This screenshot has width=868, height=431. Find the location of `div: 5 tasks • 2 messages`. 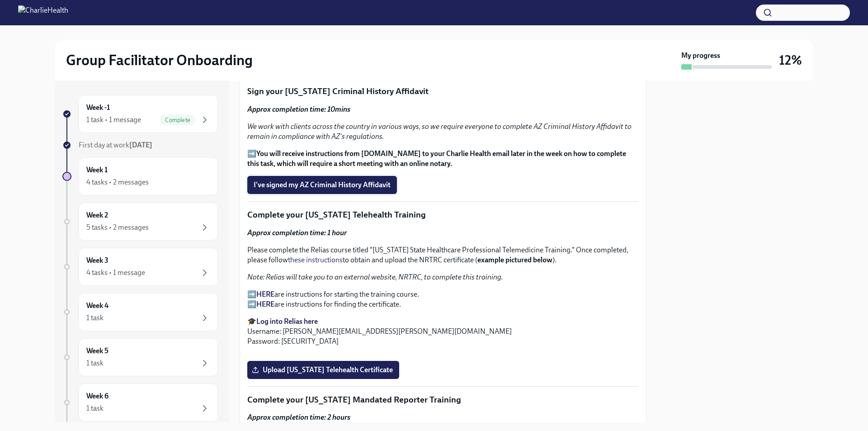

div: 5 tasks • 2 messages is located at coordinates (118, 228).